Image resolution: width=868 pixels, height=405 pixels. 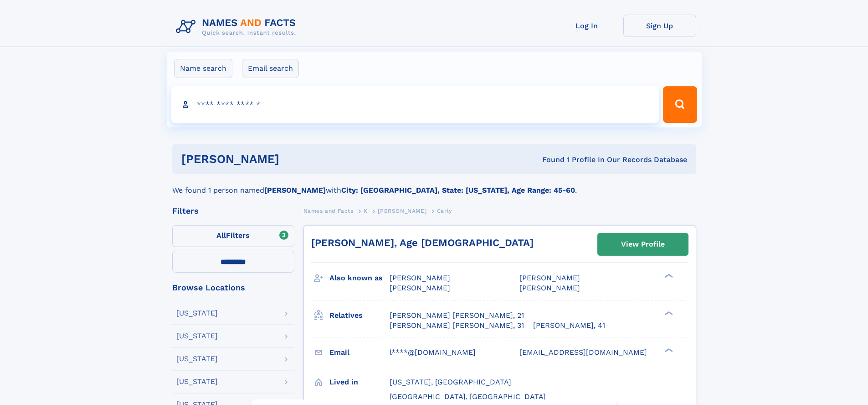 I want to click on label: Name search, so click(x=203, y=69).